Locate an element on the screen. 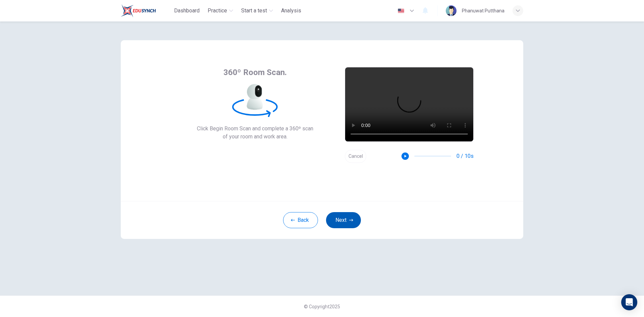  button: Analysis is located at coordinates (291, 11).